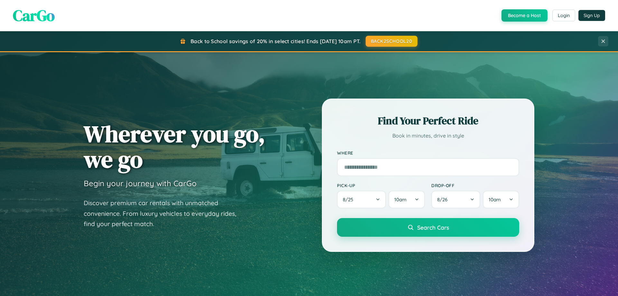 The image size is (618, 296). Describe the element at coordinates (361, 199) in the screenshot. I see `button: 8/25` at that location.